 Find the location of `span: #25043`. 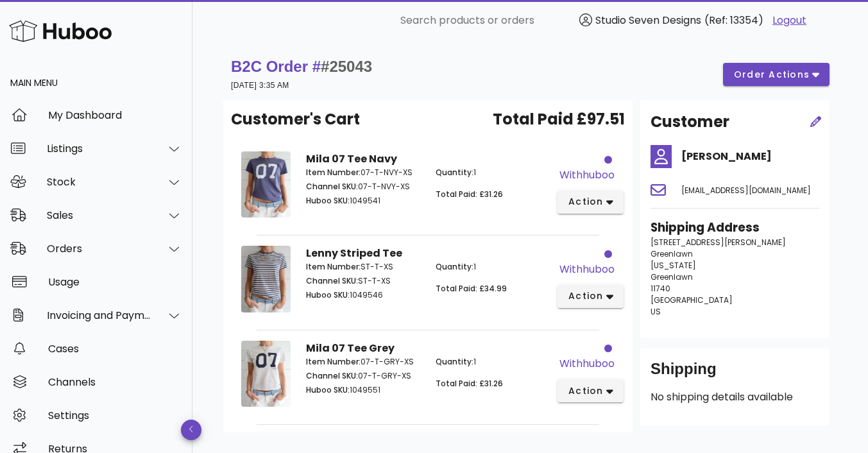

span: #25043 is located at coordinates (346, 66).